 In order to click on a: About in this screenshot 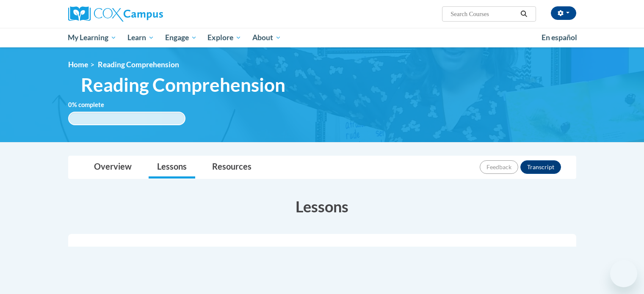, I will do `click(267, 37)`.